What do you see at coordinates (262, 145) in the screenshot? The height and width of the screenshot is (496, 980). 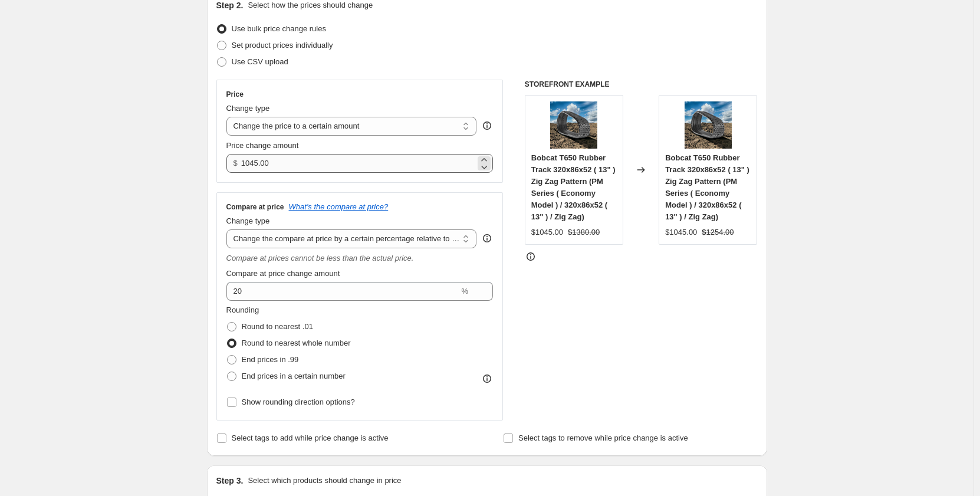 I see `span: Price change amount` at bounding box center [262, 145].